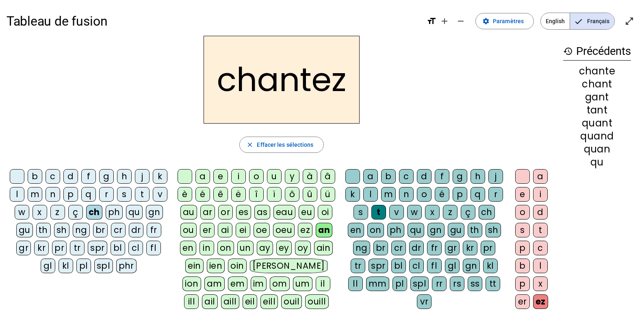 This screenshot has width=644, height=311. I want to click on mat-icon: history, so click(568, 51).